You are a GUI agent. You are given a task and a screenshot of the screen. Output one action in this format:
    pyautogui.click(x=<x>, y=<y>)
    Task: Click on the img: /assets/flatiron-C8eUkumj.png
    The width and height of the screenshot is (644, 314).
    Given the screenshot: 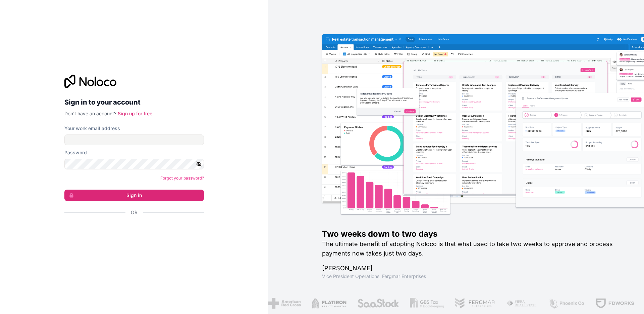 What is the action you would take?
    pyautogui.click(x=329, y=303)
    